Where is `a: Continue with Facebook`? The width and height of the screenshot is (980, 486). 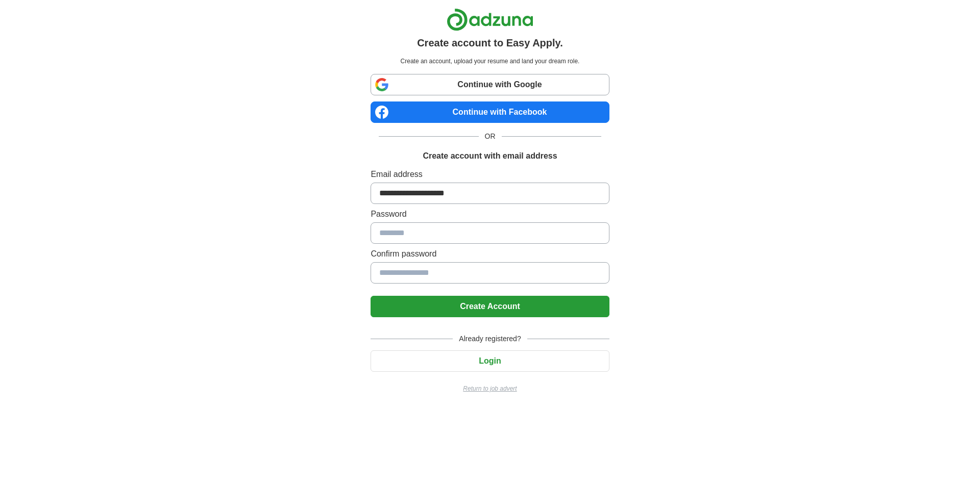 a: Continue with Facebook is located at coordinates (489, 112).